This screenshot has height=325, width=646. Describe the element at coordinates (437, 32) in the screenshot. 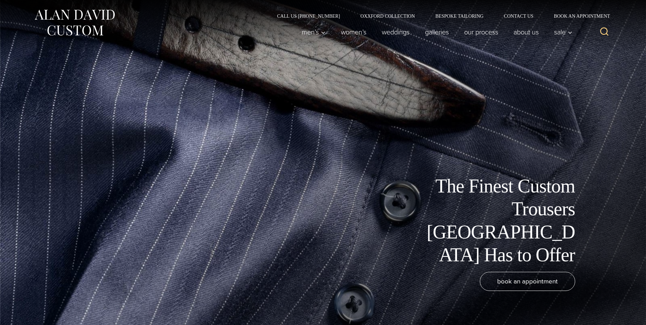

I see `a: Galleries` at that location.